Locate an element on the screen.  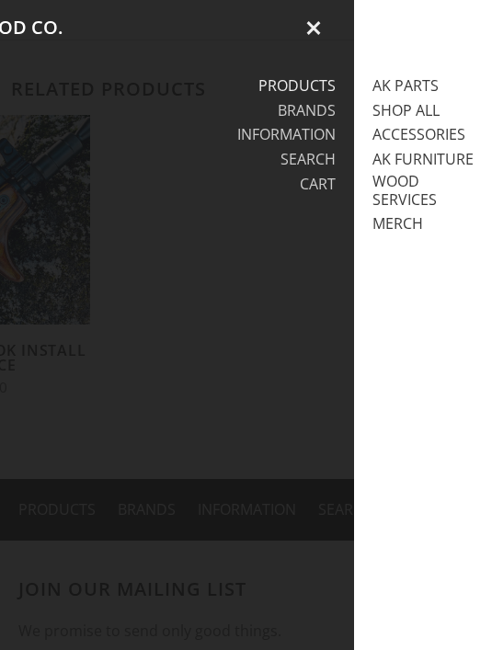
a: Products is located at coordinates (297, 86).